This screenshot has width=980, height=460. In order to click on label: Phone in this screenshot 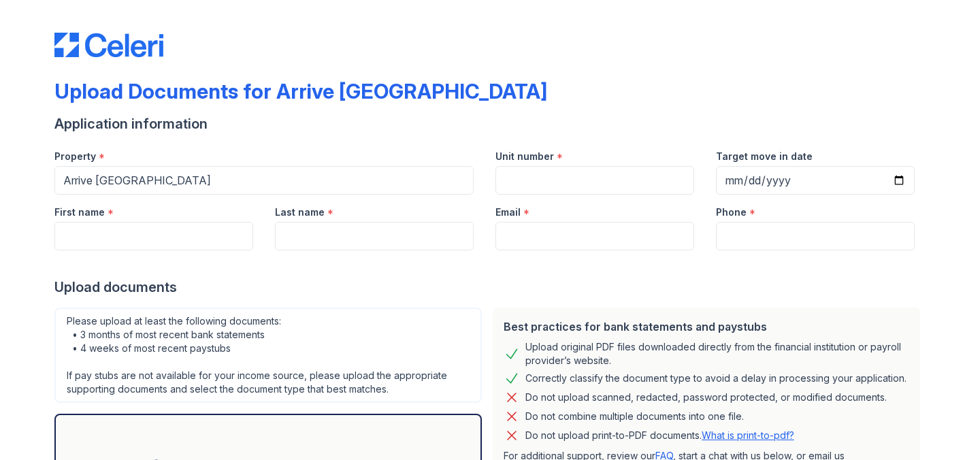, I will do `click(731, 212)`.